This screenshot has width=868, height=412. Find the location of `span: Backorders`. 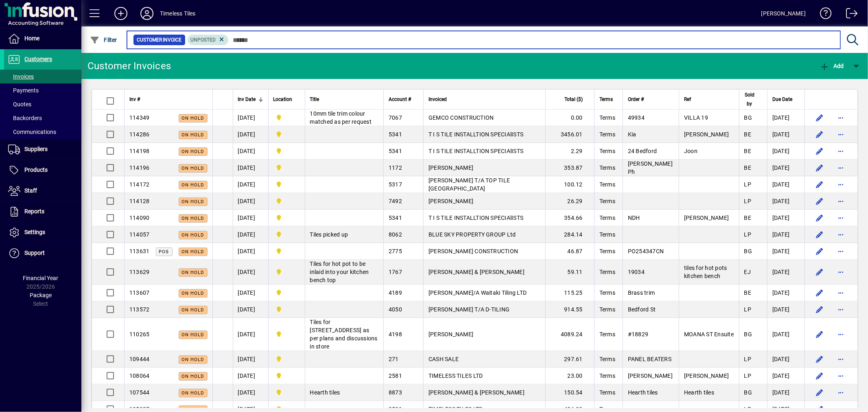

span: Backorders is located at coordinates (24, 118).